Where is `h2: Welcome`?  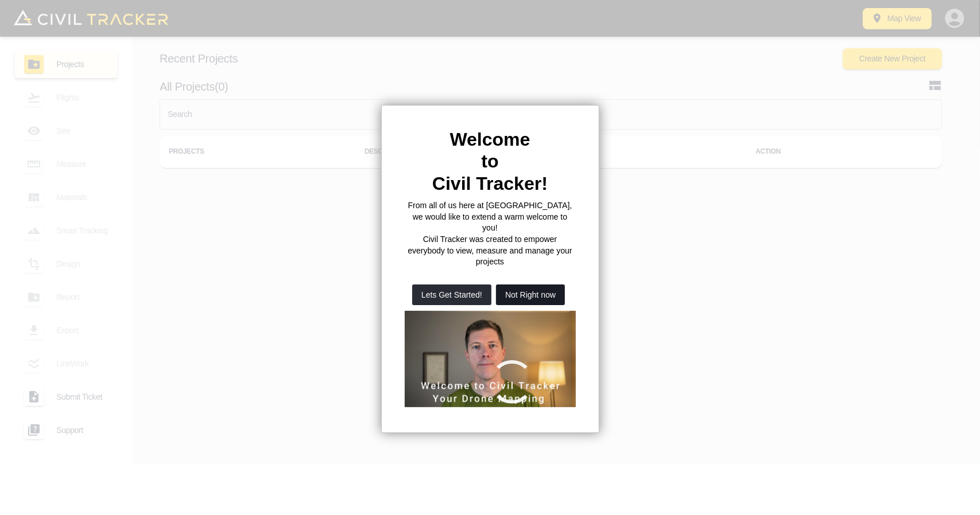 h2: Welcome is located at coordinates (490, 140).